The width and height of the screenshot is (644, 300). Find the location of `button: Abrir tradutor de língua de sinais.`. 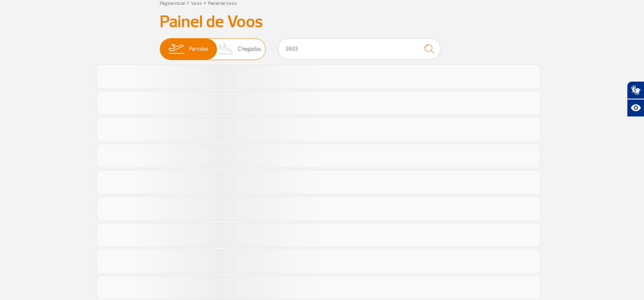

button: Abrir tradutor de língua de sinais. is located at coordinates (635, 90).